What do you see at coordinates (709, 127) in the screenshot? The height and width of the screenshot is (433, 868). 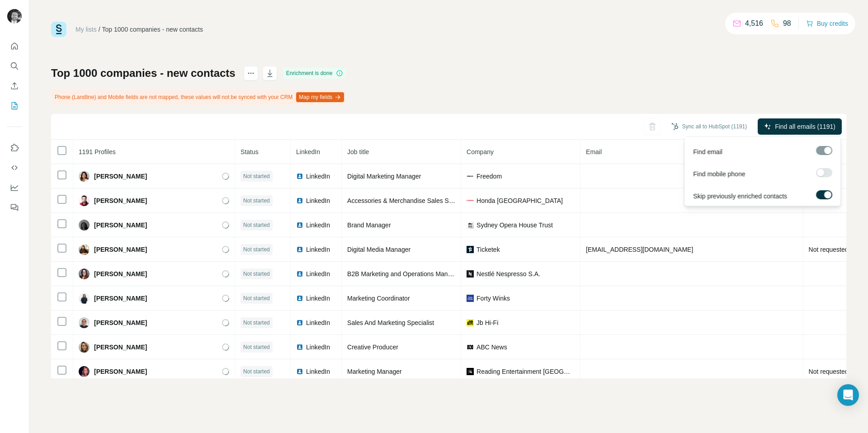 I see `button: Sync all to HubSpot (1191)` at bounding box center [709, 127].